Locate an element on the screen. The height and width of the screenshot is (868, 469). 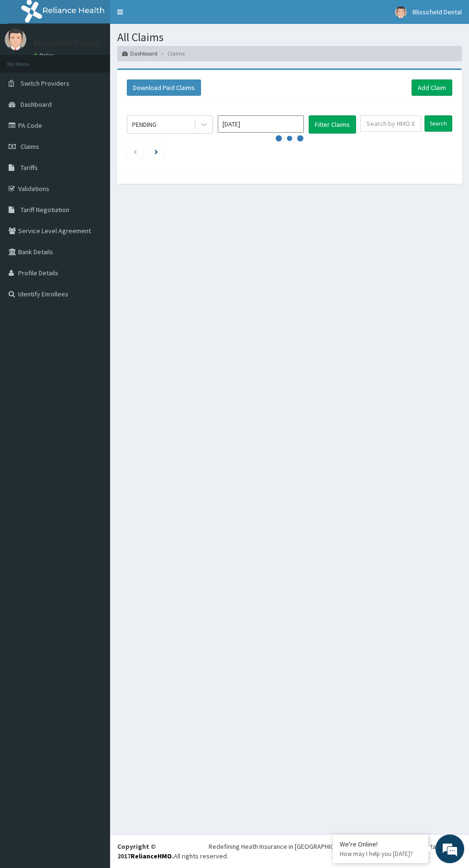
a: Next page is located at coordinates (156, 151).